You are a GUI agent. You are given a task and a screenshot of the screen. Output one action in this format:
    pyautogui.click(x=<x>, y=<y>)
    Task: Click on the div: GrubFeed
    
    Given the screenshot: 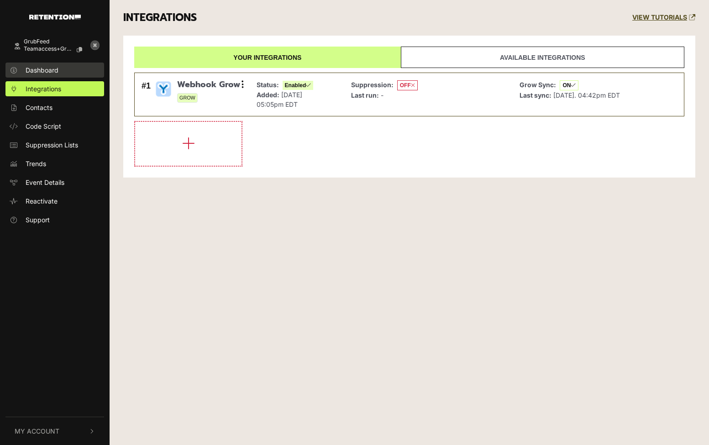 What is the action you would take?
    pyautogui.click(x=57, y=42)
    